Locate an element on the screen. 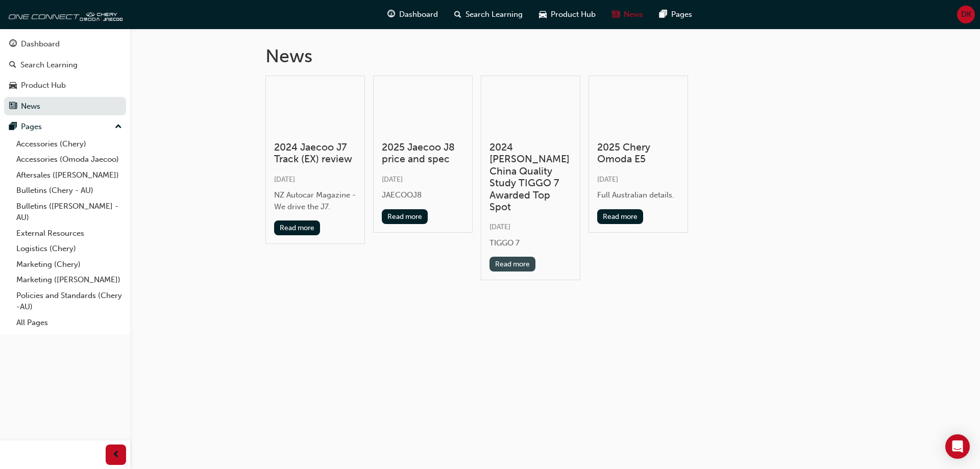 The image size is (980, 469). button: DashboardSearch LearningProduct HubNews is located at coordinates (65, 75).